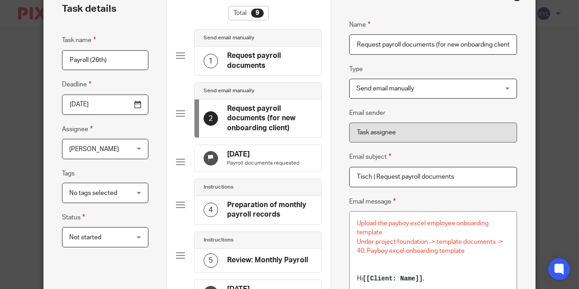 The width and height of the screenshot is (579, 289). Describe the element at coordinates (211, 260) in the screenshot. I see `div: 5` at that location.